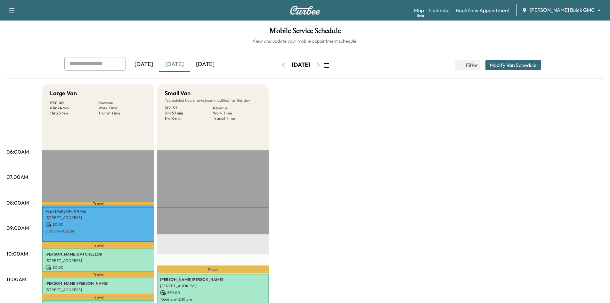 This screenshot has width=610, height=303. Describe the element at coordinates (98, 231) in the screenshot. I see `p: 8:08 am - 9:32 am` at that location.